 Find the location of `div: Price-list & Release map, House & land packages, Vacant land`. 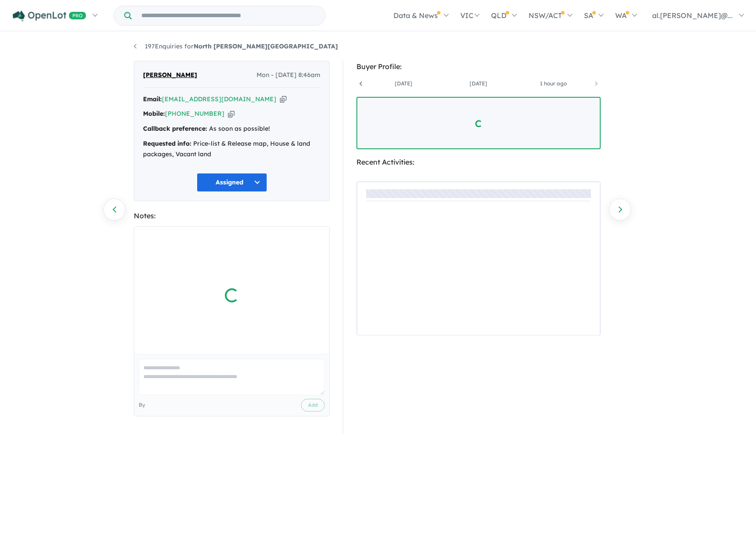

div: Price-list & Release map, House & land packages, Vacant land is located at coordinates (231, 149).